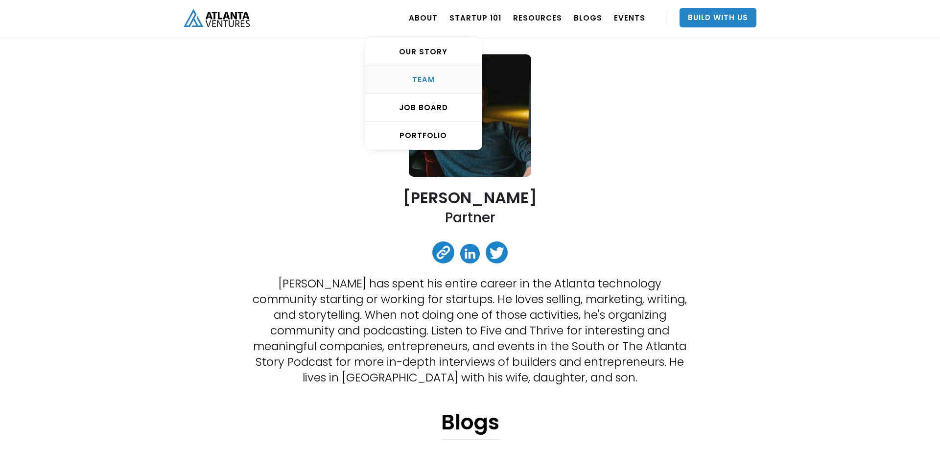  Describe the element at coordinates (424, 136) in the screenshot. I see `a: PORTFOLIO` at that location.